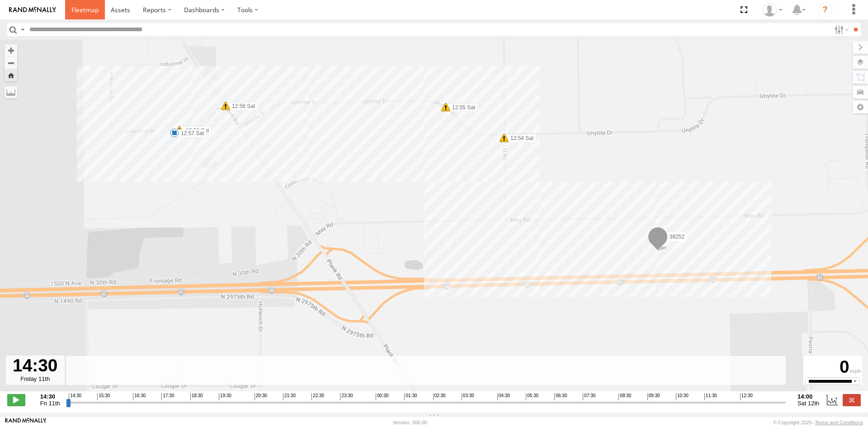  What do you see at coordinates (50, 403) in the screenshot?
I see `span: Fri 11th Jul 2025` at bounding box center [50, 403].